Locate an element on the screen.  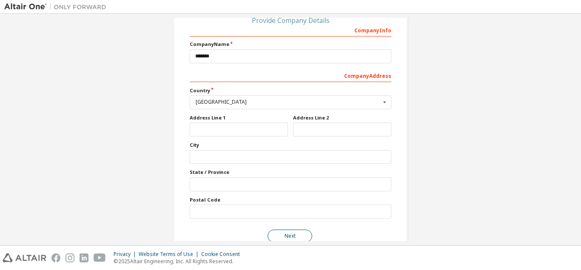
label: Address Line 2 is located at coordinates (342, 118).